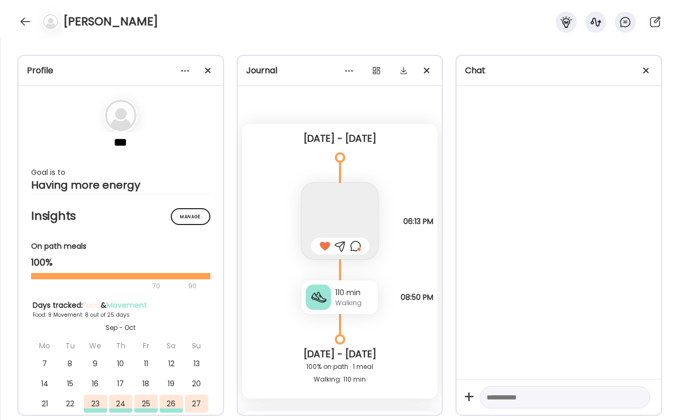 This screenshot has width=679, height=420. I want to click on div: 90, so click(192, 286).